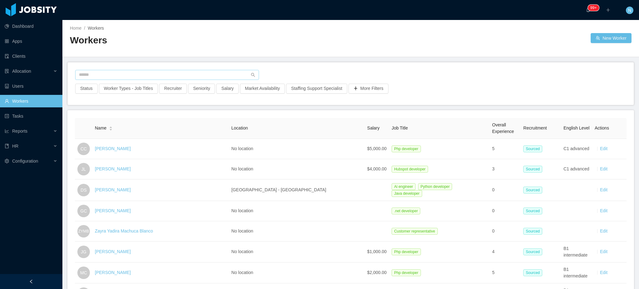  What do you see at coordinates (368, 89) in the screenshot?
I see `button: icon: plusMore Filters` at bounding box center [368, 89].